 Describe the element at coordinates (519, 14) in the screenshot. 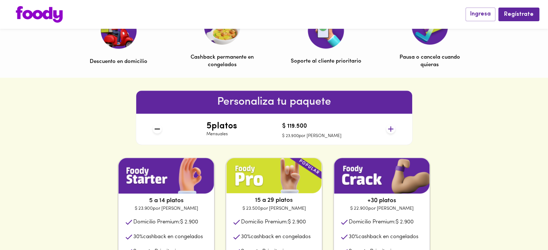

I see `span: Regístrate` at that location.